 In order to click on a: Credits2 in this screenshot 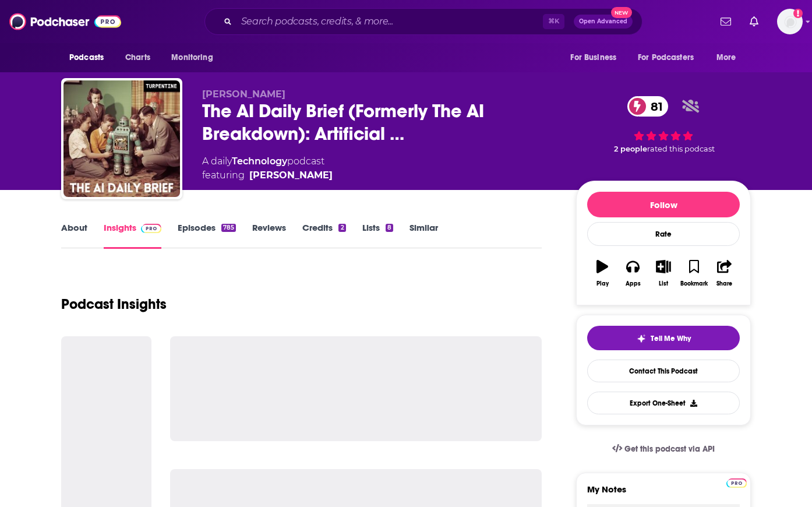, I will do `click(324, 235)`.